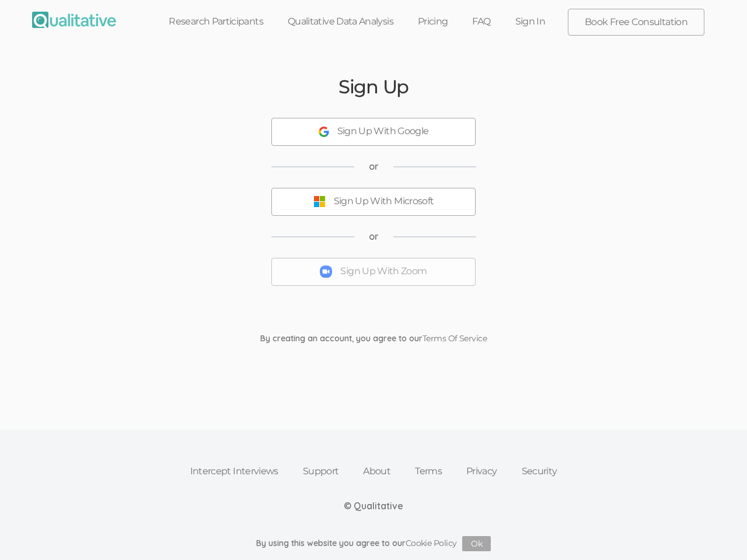  Describe the element at coordinates (455, 339) in the screenshot. I see `a: Terms Of Service` at that location.